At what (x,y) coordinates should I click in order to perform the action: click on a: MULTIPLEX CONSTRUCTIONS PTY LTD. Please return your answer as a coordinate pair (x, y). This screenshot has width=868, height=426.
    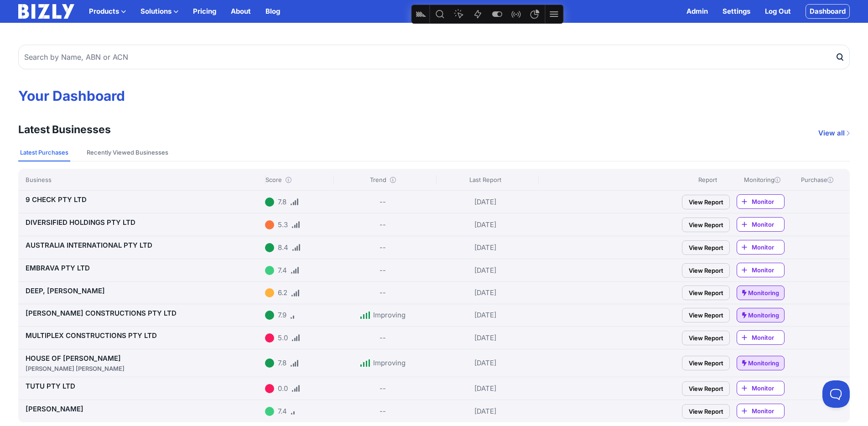
    Looking at the image, I should click on (91, 335).